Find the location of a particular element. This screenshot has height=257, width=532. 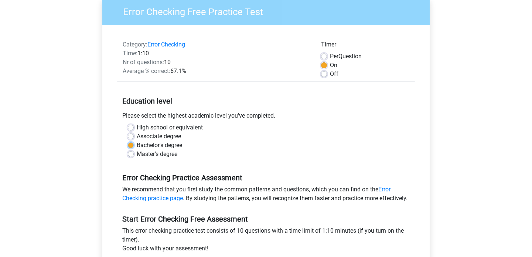

div: 1:10 is located at coordinates (216, 54).